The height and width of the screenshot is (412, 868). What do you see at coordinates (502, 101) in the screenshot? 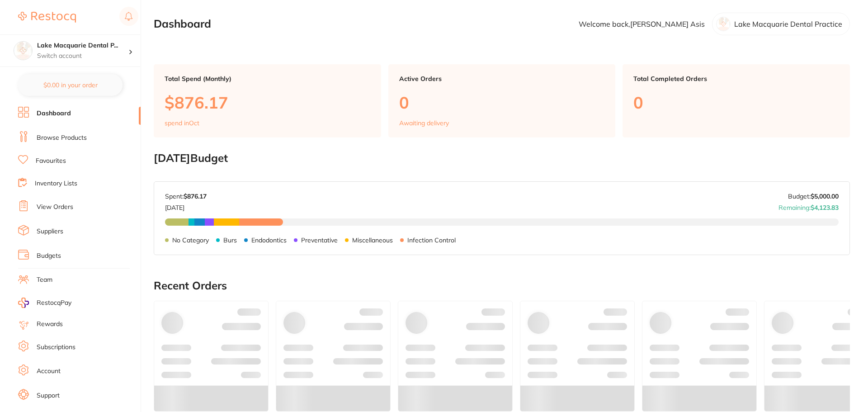
I see `a: Active Orders0Awaiting delivery` at bounding box center [502, 101].